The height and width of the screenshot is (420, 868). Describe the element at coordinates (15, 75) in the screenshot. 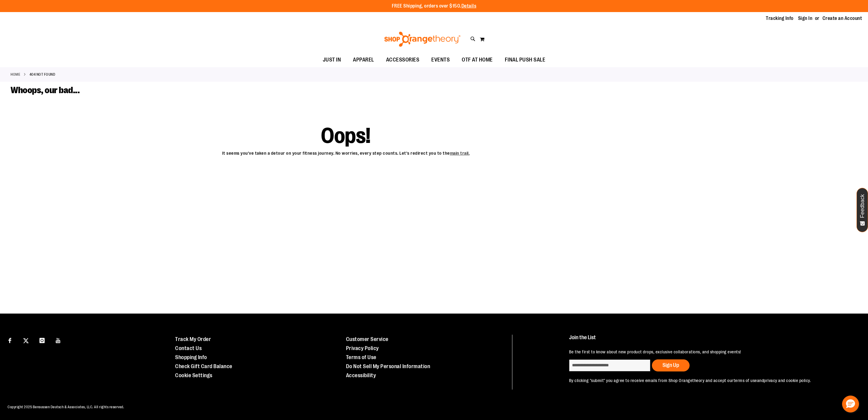

I see `a: Home` at that location.